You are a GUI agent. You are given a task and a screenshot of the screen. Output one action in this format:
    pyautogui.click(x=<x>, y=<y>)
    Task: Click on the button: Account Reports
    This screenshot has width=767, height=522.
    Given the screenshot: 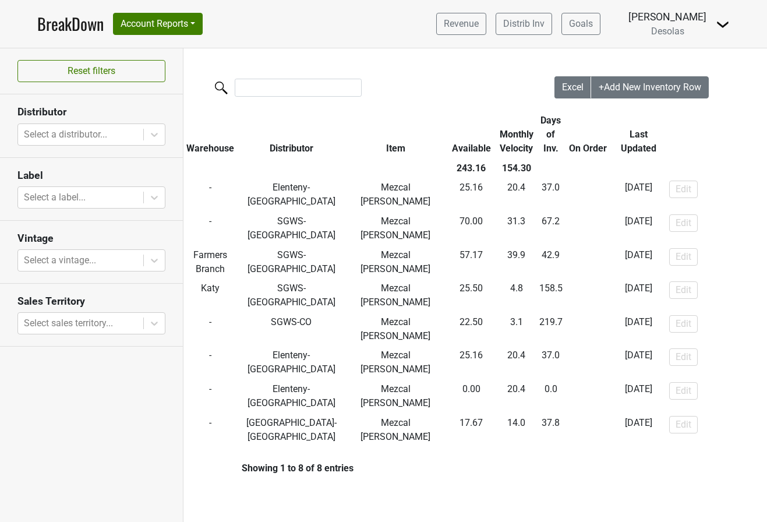 What is the action you would take?
    pyautogui.click(x=158, y=24)
    